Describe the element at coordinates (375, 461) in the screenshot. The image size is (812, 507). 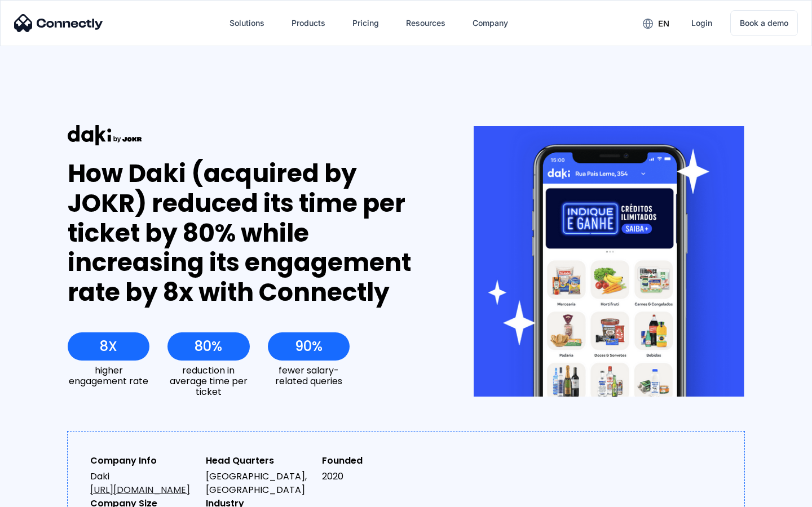
I see `div: Founded` at that location.